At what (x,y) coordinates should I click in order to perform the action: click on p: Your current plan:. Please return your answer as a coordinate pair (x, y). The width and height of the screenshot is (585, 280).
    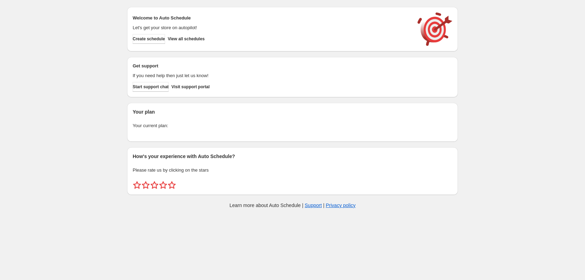
    Looking at the image, I should click on (292, 126).